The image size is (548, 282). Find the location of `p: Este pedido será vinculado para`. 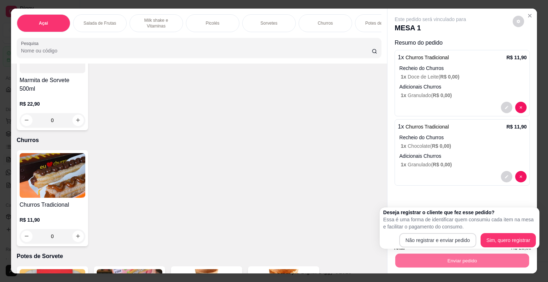

p: Este pedido será vinculado para is located at coordinates (430, 19).